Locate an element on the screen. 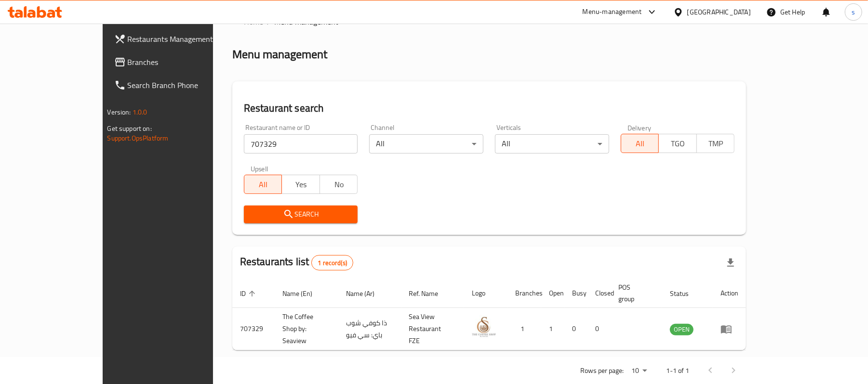  span: Menu management is located at coordinates (306, 22).